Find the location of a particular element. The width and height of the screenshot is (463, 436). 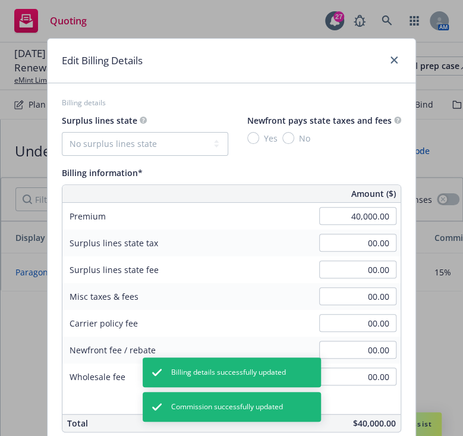

span: Wholesale fee is located at coordinates (98, 376).